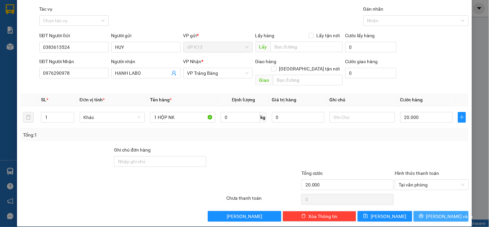 The image size is (489, 227). Describe the element at coordinates (431, 185) in the screenshot. I see `span: Tại văn phòng` at that location.